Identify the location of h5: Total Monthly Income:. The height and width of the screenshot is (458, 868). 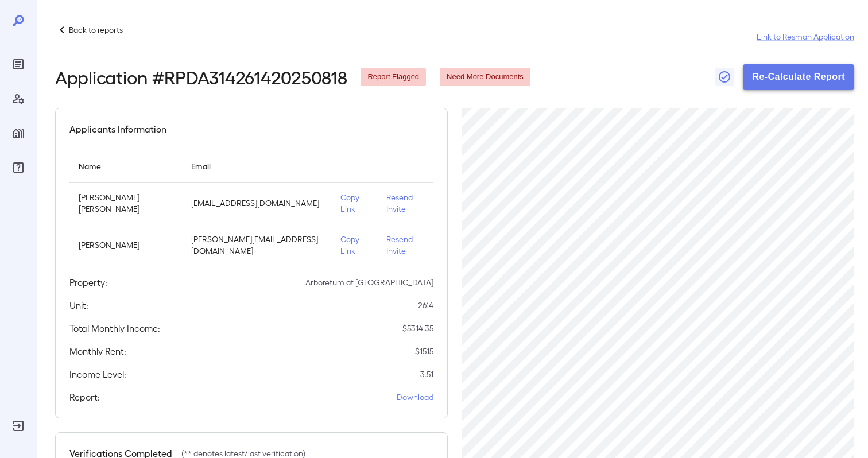
(115, 328).